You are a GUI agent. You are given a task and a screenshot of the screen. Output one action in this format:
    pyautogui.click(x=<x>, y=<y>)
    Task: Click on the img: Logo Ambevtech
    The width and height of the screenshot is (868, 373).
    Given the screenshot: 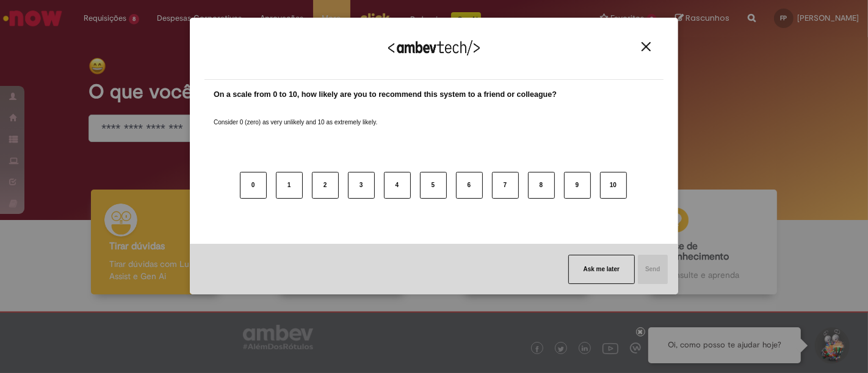 What is the action you would take?
    pyautogui.click(x=434, y=47)
    